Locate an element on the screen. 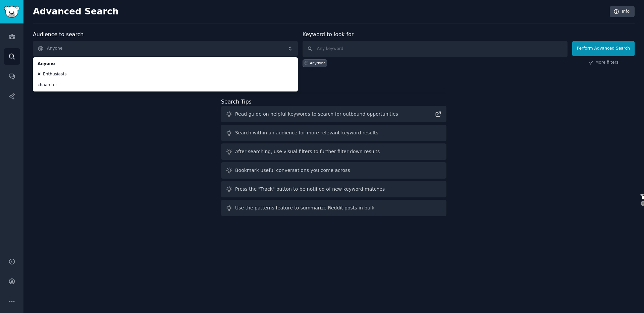 The height and width of the screenshot is (313, 644). span: AI Enthusiasts is located at coordinates (165, 74).